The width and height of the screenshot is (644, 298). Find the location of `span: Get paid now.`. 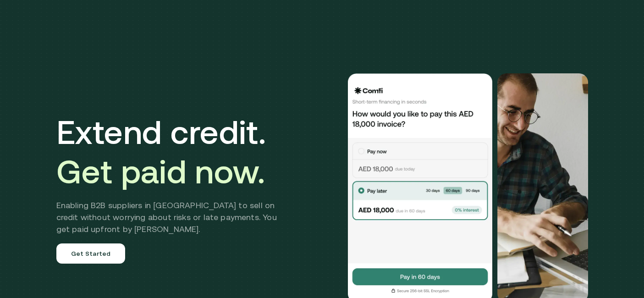

span: Get paid now. is located at coordinates (161, 171).